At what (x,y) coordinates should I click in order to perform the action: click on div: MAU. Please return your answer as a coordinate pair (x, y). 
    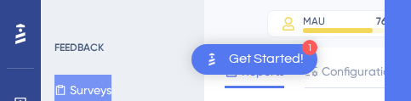
    Looking at the image, I should click on (314, 21).